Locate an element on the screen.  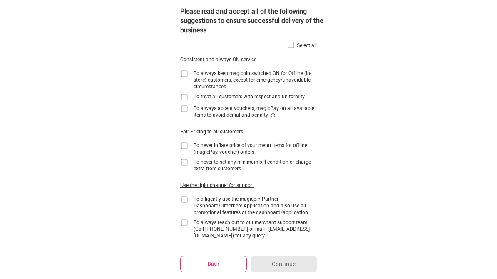
div: To always accept vouchers, magicPay on all available items to avoid denial and penalty. is located at coordinates (255, 111).